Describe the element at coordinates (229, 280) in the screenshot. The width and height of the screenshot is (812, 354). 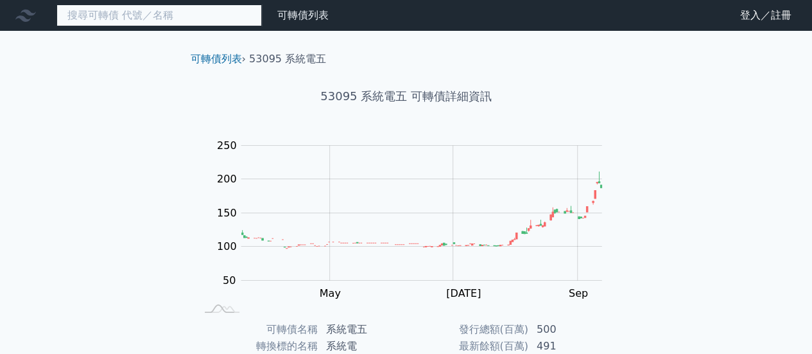
I see `tspan: 50` at that location.